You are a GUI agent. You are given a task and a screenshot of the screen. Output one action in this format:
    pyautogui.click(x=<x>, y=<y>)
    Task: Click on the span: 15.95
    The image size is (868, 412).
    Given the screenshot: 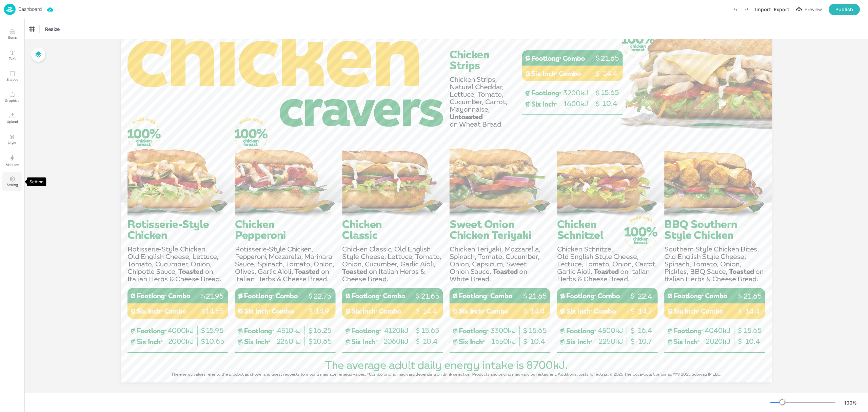 What is the action you would take?
    pyautogui.click(x=214, y=331)
    